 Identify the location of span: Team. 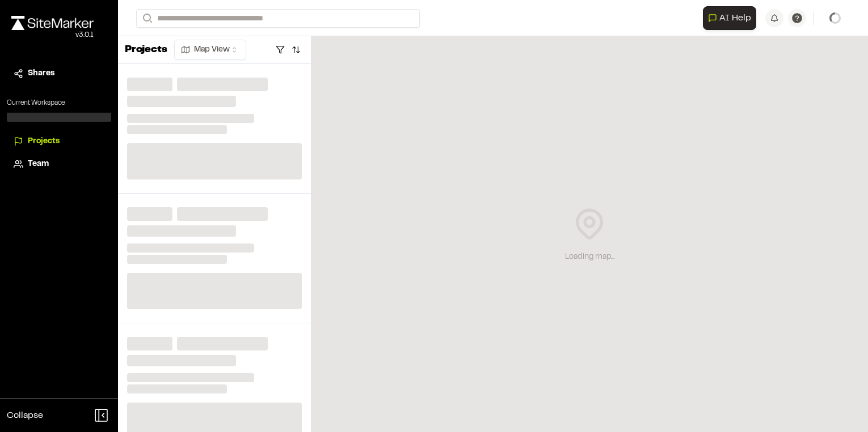
(38, 164).